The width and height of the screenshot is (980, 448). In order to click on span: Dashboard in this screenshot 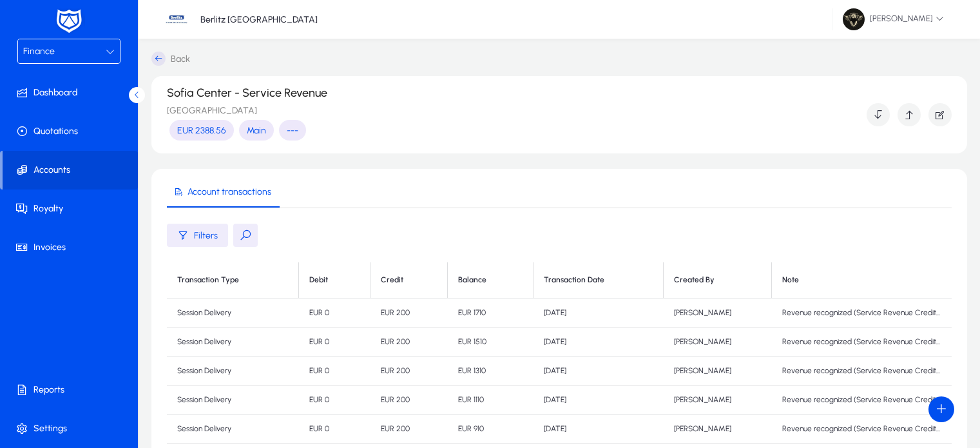, I will do `click(72, 93)`.